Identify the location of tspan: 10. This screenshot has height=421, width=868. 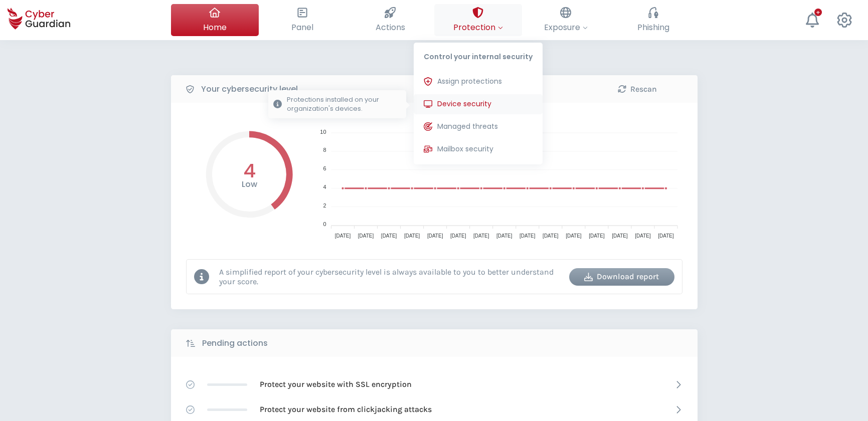
(323, 132).